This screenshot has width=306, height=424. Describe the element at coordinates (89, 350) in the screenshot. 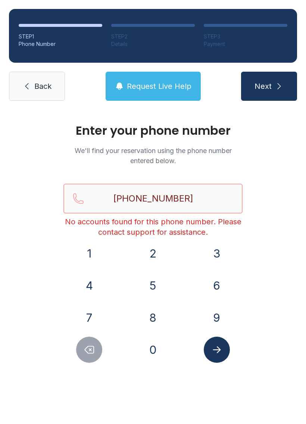

I see `button: Delete number` at that location.